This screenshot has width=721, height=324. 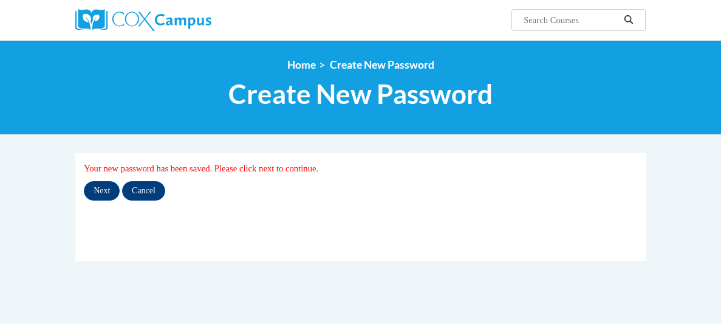 I want to click on input: Search Courses, so click(x=571, y=20).